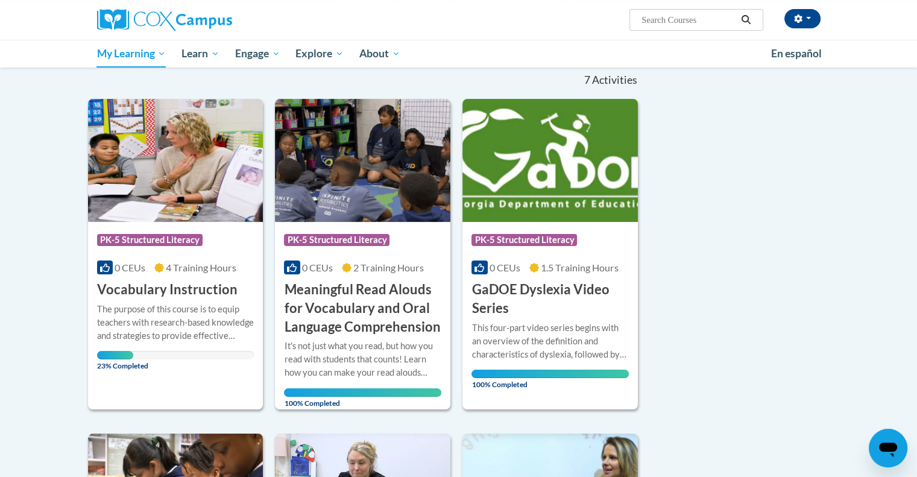 Image resolution: width=917 pixels, height=477 pixels. What do you see at coordinates (175, 322) in the screenshot?
I see `div: The purpose of this course is to equip teachers with research-based knowledge and strategies to p...` at bounding box center [175, 322].